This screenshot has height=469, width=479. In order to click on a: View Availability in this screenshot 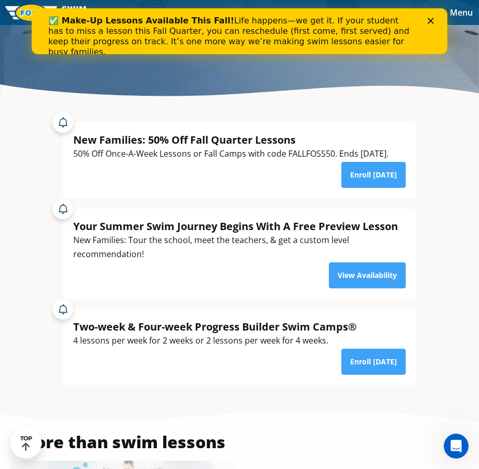, I will do `click(368, 275)`.